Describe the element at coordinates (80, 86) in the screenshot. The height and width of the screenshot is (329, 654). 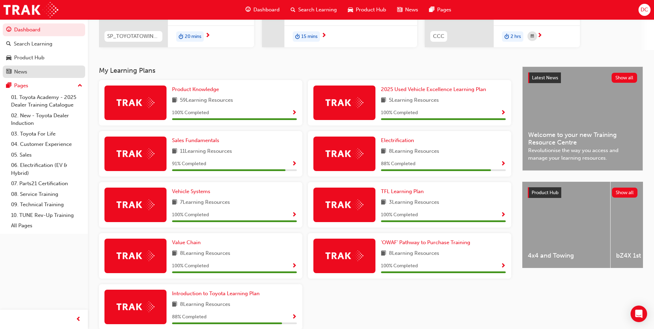
I see `span: up-icon` at that location.